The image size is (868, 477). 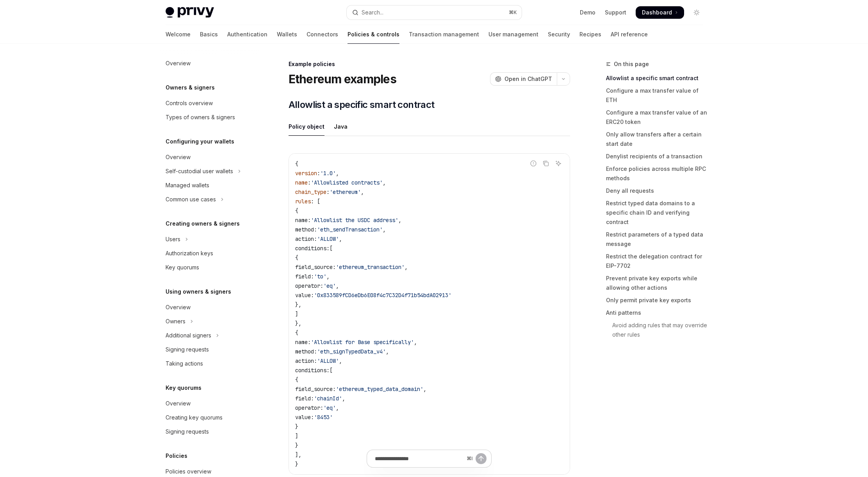 What do you see at coordinates (383, 295) in the screenshot?
I see `span: '0x833589fCD6eDb6E08f4c7C32D4f71b54bdA02913'` at bounding box center [383, 295].